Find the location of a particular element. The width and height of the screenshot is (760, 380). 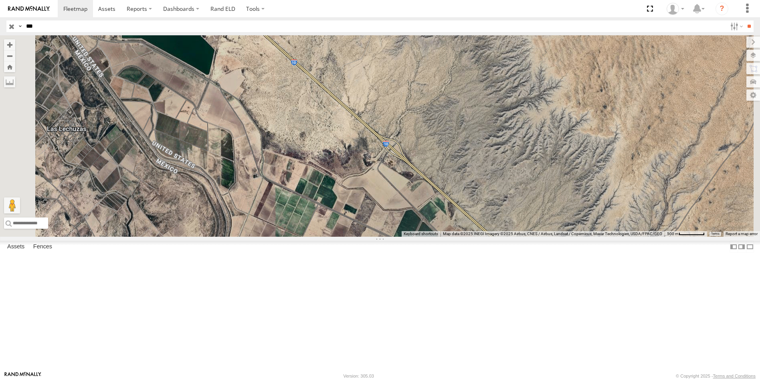

label: Dock Summary Table to the Left is located at coordinates (733, 246).